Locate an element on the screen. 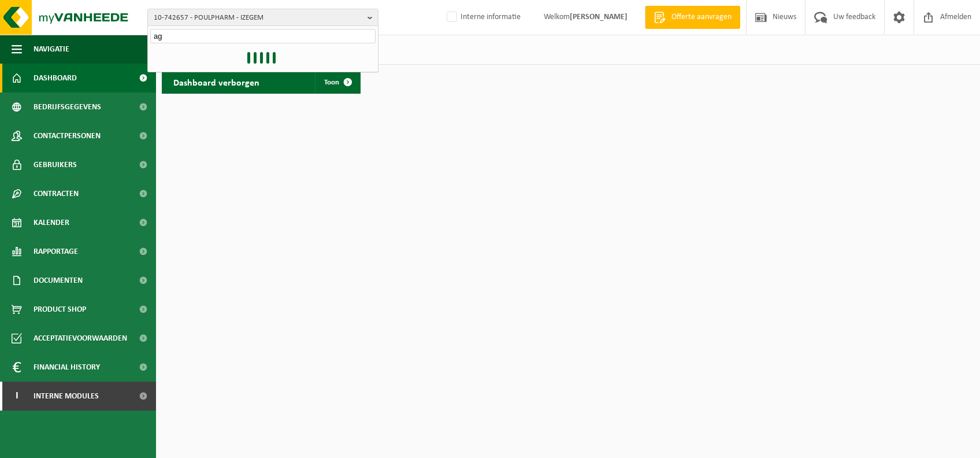 This screenshot has width=980, height=458. span: Dashboard is located at coordinates (55, 78).